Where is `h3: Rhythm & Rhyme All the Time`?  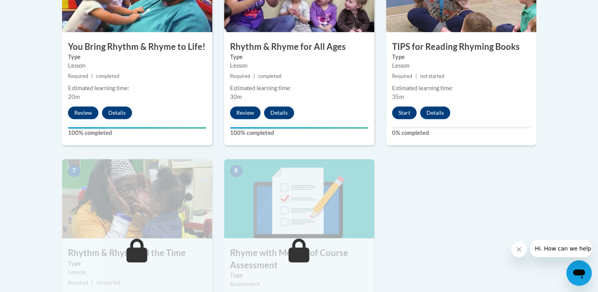 h3: Rhythm & Rhyme All the Time is located at coordinates (137, 253).